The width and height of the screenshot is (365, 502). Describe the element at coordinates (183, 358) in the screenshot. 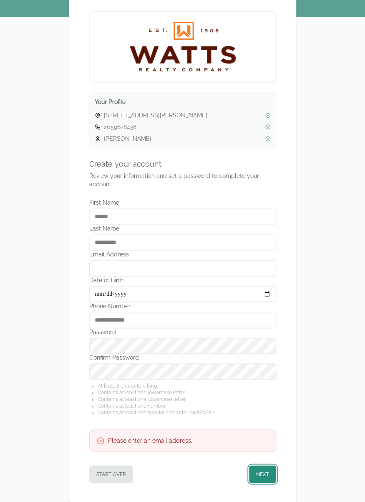

I see `label: Confirm Password` at that location.